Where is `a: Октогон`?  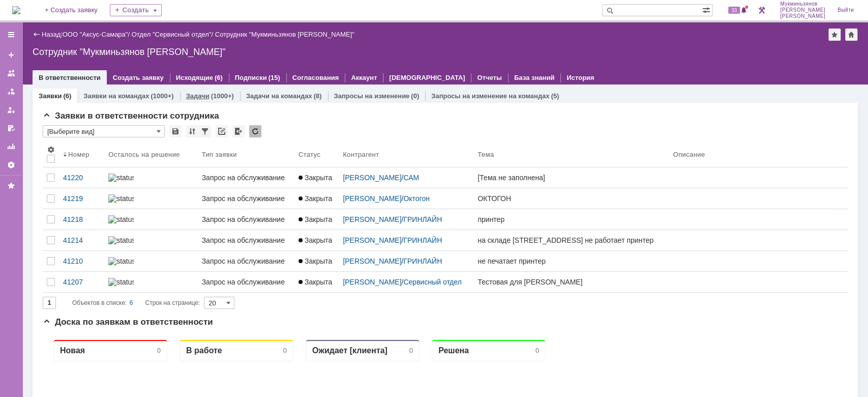
a: Октогон is located at coordinates (417, 198).